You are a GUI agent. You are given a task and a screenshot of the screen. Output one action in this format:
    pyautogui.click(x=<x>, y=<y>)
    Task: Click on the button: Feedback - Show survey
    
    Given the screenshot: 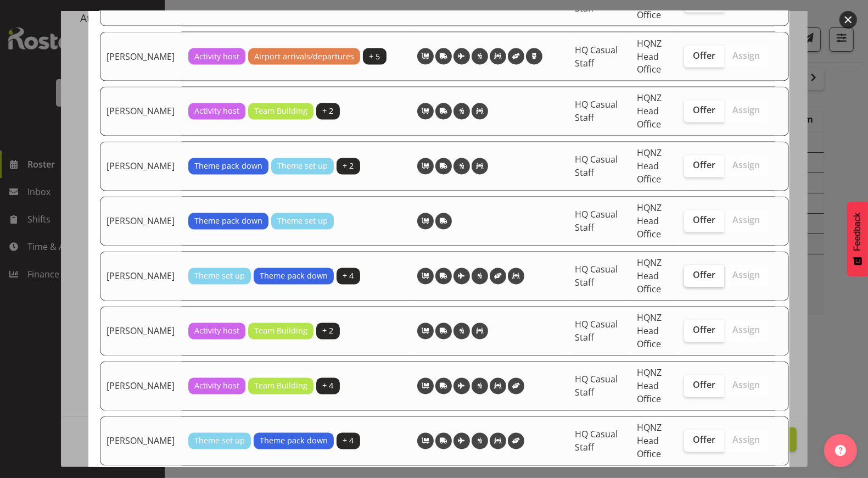 What is the action you would take?
    pyautogui.click(x=857, y=239)
    